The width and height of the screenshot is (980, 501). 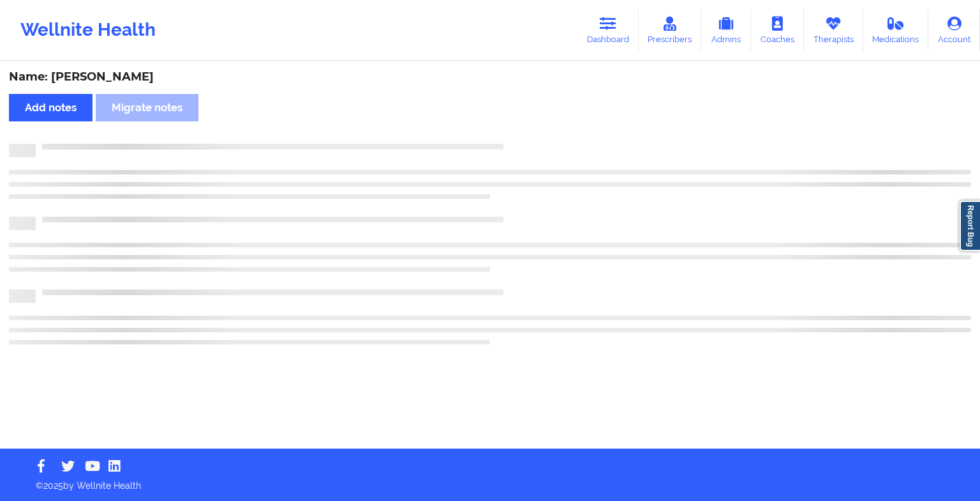 I want to click on a: Medications, so click(x=897, y=30).